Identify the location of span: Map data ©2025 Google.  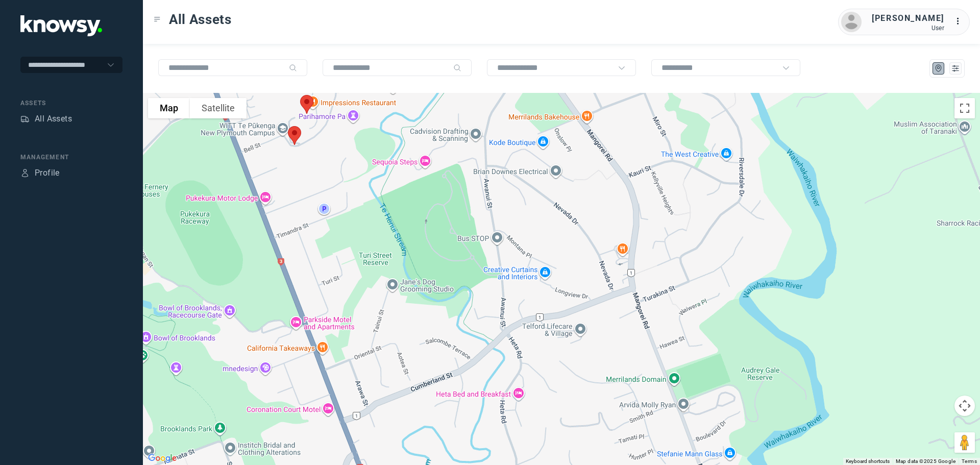
(925, 461).